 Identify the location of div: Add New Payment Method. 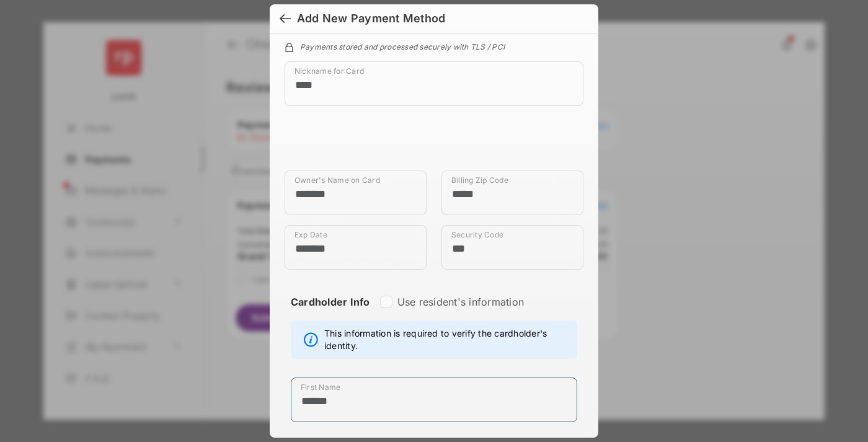
(370, 18).